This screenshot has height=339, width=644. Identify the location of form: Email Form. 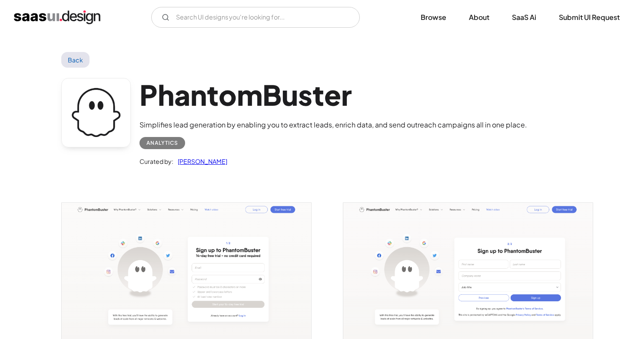
(255, 17).